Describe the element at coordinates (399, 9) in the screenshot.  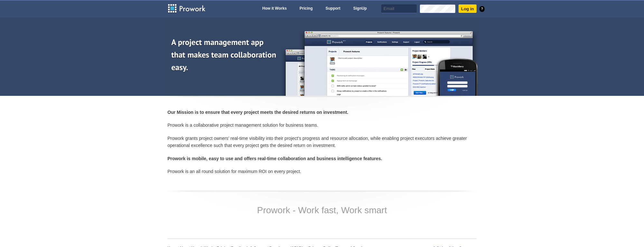
I see `input: Email` at that location.